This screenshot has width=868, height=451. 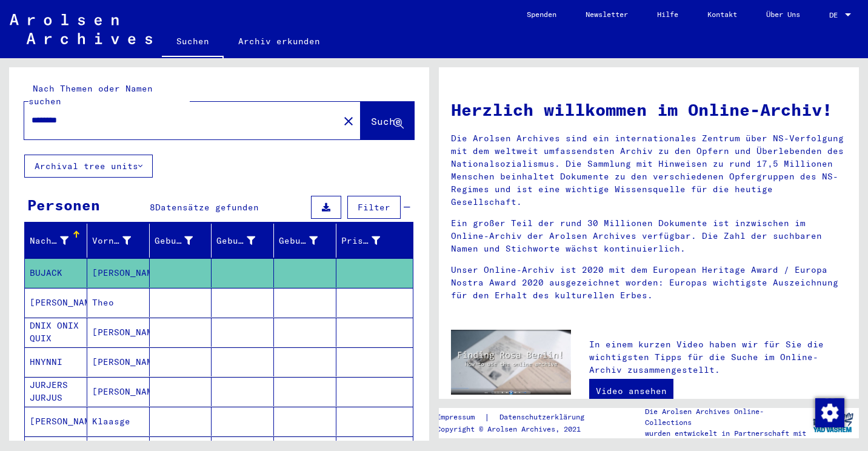 I want to click on mat-header-cell: Prisoner #, so click(x=375, y=241).